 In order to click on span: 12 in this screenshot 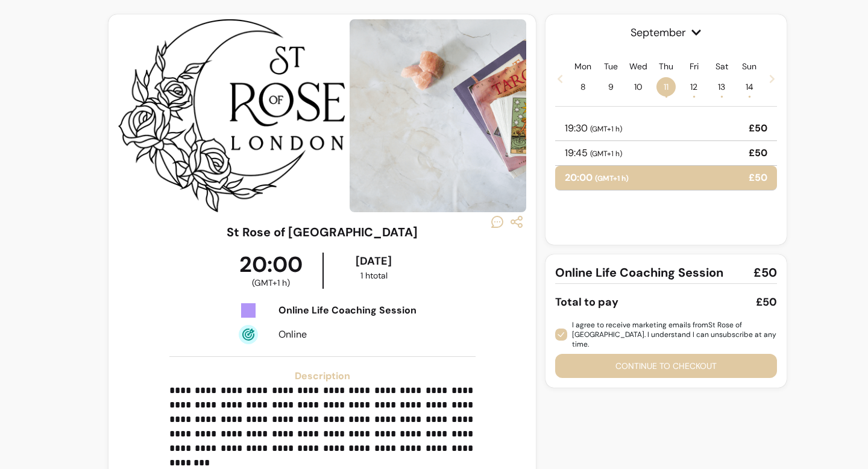, I will do `click(694, 87)`.